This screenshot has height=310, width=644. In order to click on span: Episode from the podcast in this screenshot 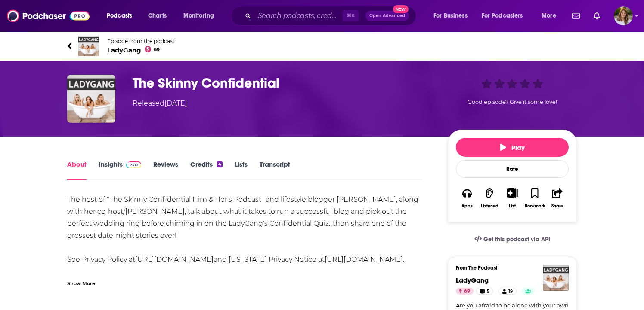, I will do `click(141, 40)`.